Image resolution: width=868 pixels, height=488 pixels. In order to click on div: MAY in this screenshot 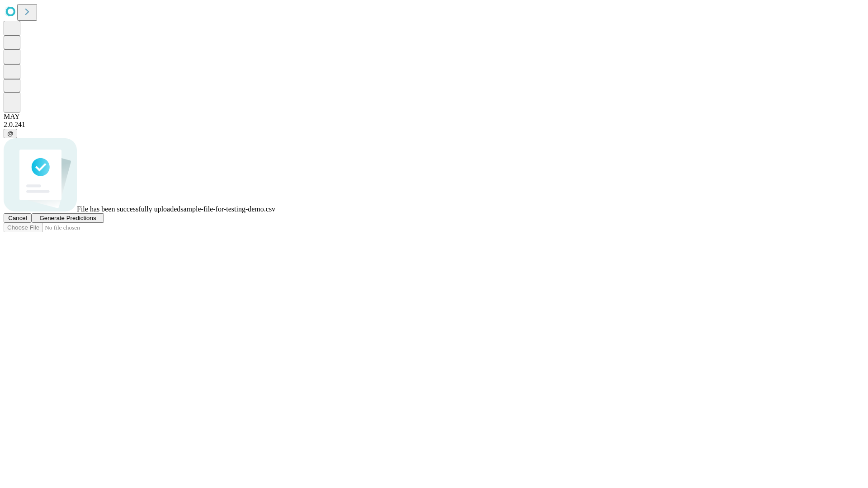, I will do `click(434, 116)`.